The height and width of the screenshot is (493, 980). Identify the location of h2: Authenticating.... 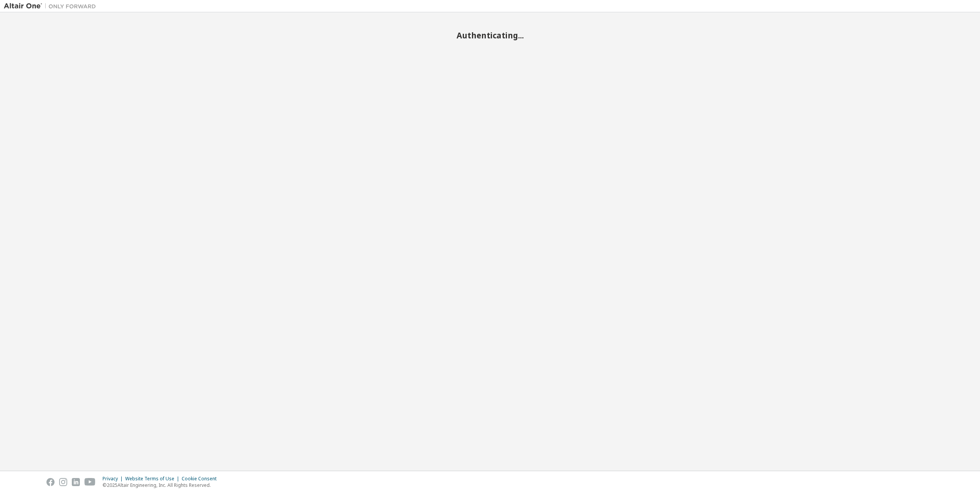
(490, 36).